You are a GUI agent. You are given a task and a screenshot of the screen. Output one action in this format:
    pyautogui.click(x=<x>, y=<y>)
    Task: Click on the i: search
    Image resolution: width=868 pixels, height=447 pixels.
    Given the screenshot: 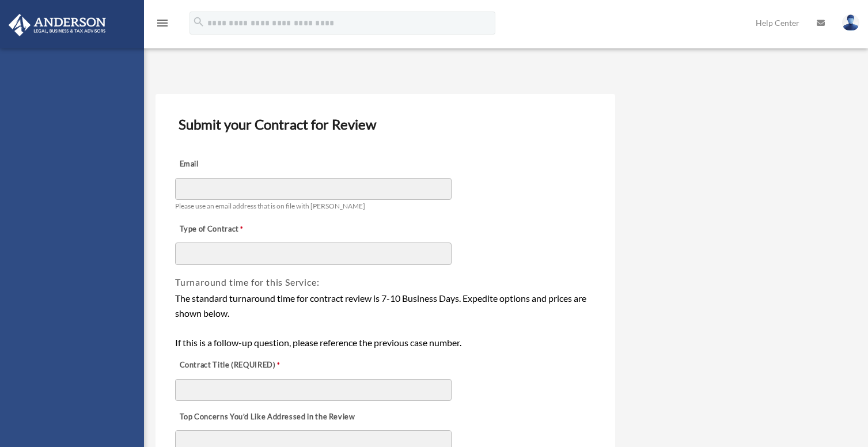 What is the action you would take?
    pyautogui.click(x=199, y=22)
    